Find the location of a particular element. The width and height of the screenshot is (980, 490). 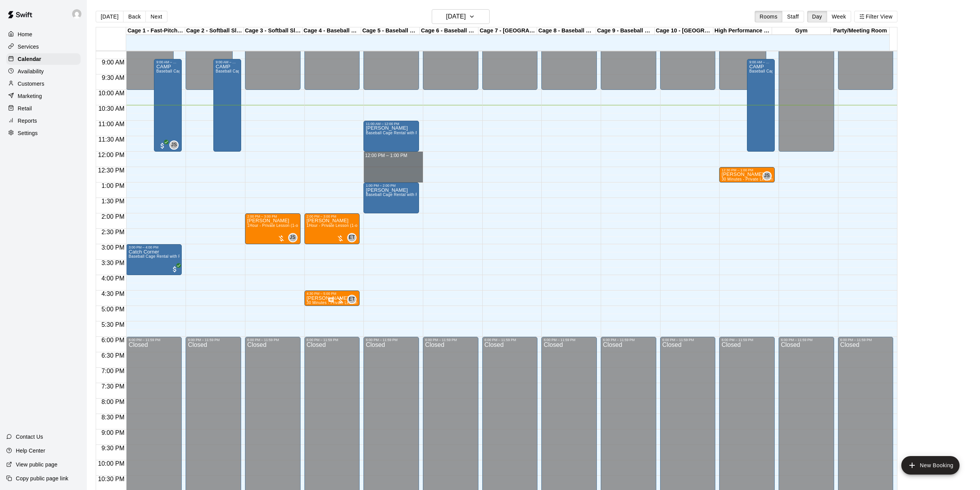

div: Party/Meeting Room is located at coordinates (860, 31).